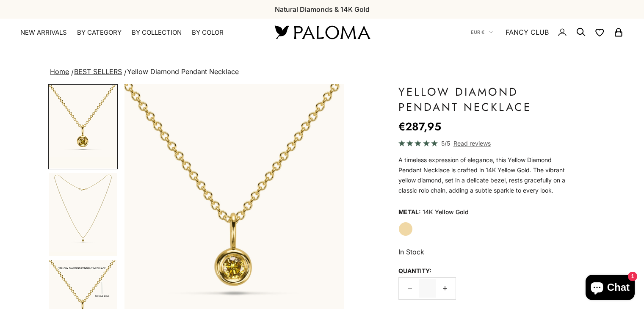  I want to click on p: A timeless expression of elegance, this Yellow Diamond Pendant Necklace is crafted in 14K Yellow ..., so click(486, 175).